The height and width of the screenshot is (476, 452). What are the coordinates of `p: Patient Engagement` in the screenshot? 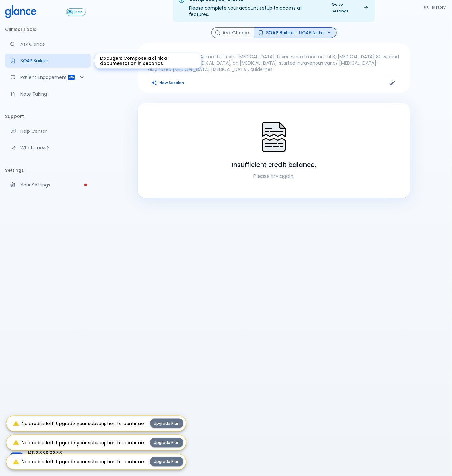 It's located at (44, 78).